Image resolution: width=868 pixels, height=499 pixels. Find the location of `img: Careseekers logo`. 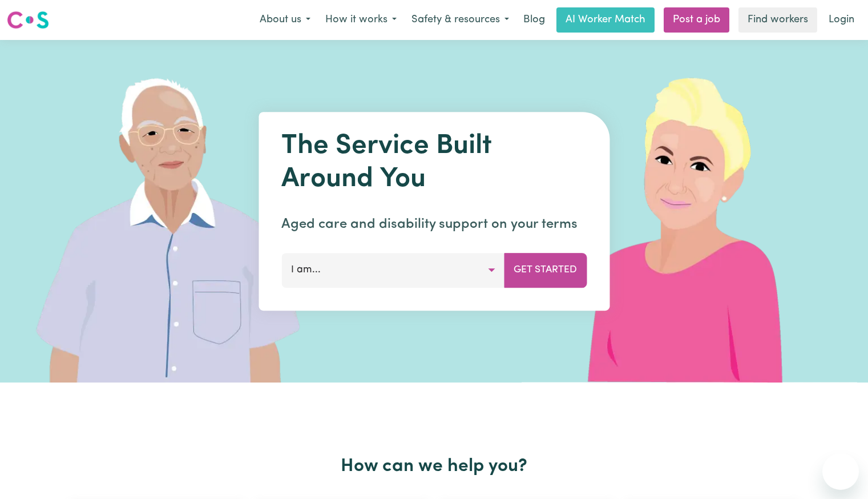

img: Careseekers logo is located at coordinates (28, 20).